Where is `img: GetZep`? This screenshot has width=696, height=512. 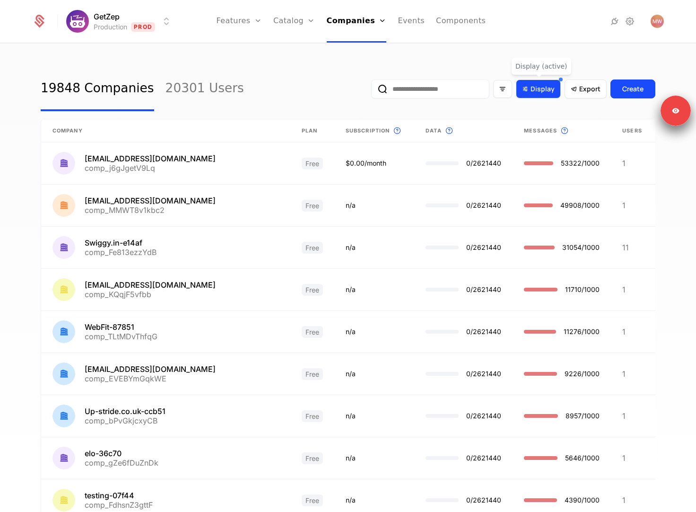
img: GetZep is located at coordinates (78, 21).